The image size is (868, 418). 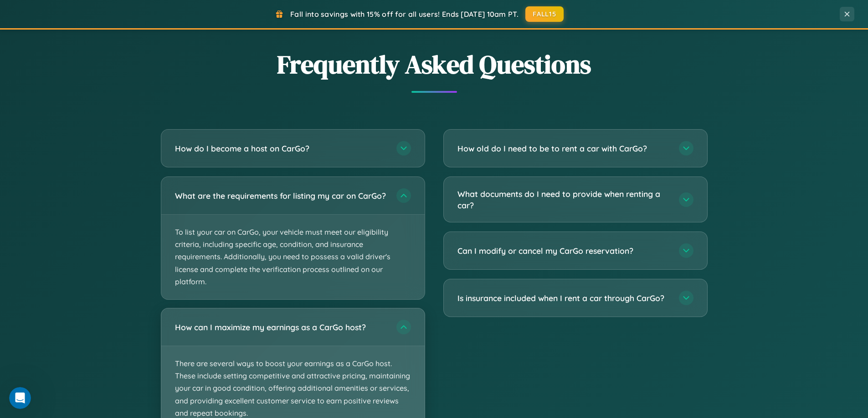 What do you see at coordinates (281, 328) in the screenshot?
I see `h3: How can I maximize my earnings as a CarGo host?` at bounding box center [281, 328].